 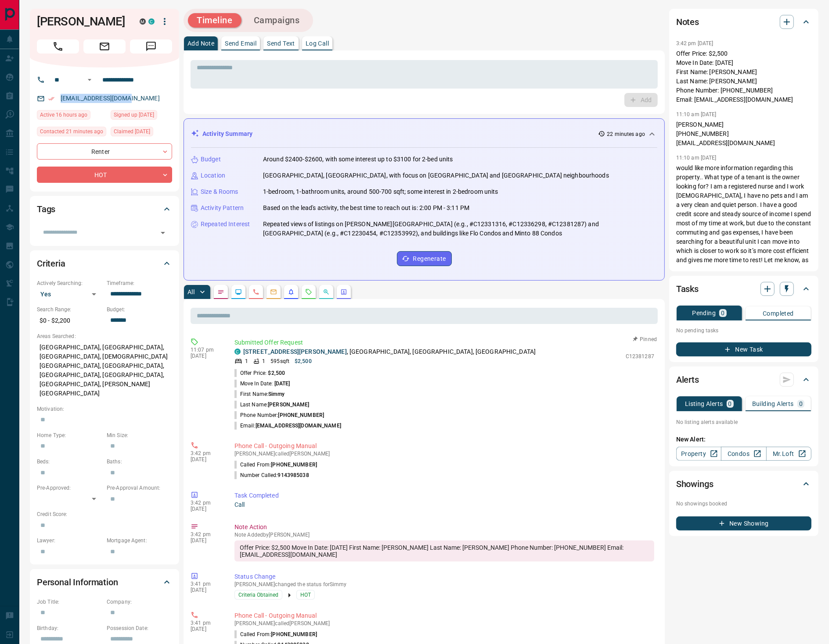 What do you see at coordinates (444, 342) in the screenshot?
I see `p: Submitted Offer Request` at bounding box center [444, 342].